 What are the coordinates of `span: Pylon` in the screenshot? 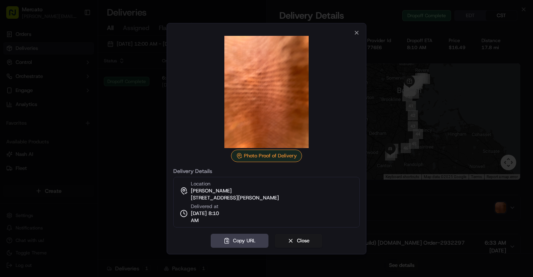 It's located at (86, 185).